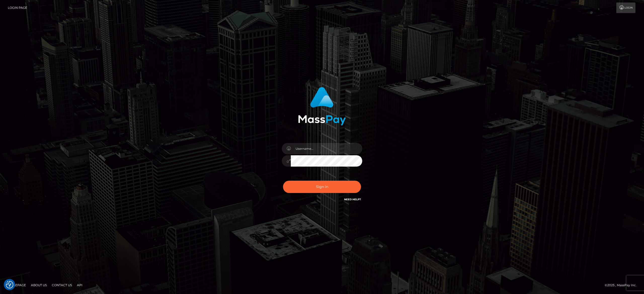 The height and width of the screenshot is (294, 644). I want to click on a: Need Help?, so click(353, 199).